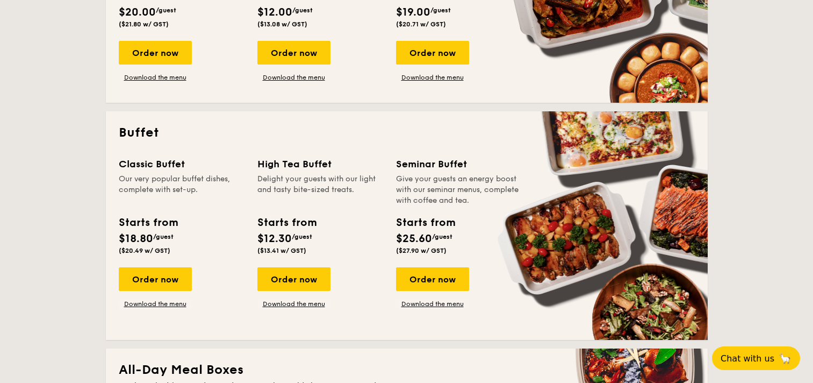 The height and width of the screenshot is (383, 813). What do you see at coordinates (137, 12) in the screenshot?
I see `span: $20.00` at bounding box center [137, 12].